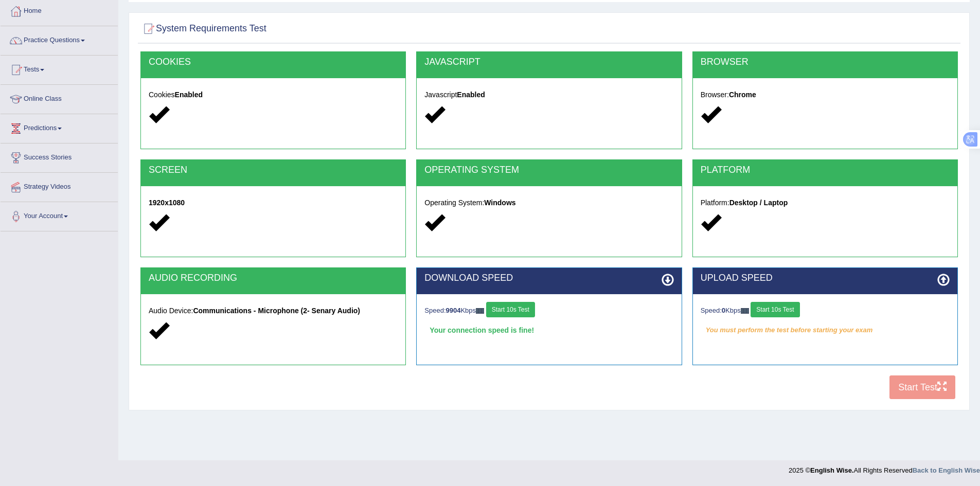 This screenshot has width=980, height=486. Describe the element at coordinates (825, 170) in the screenshot. I see `h2: PLATFORM` at that location.